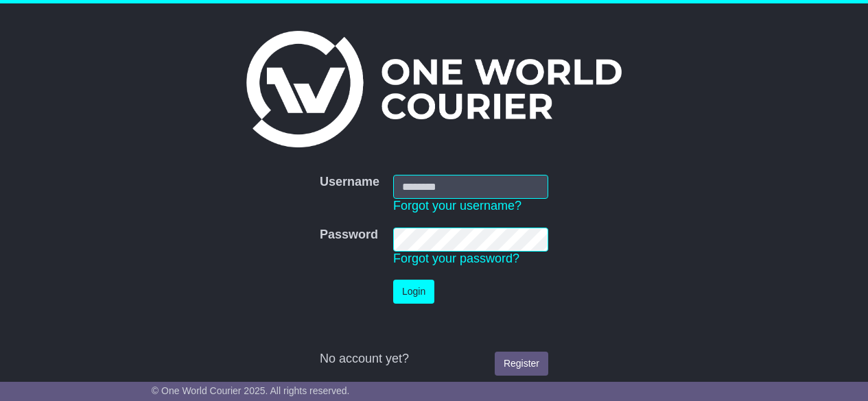  What do you see at coordinates (521, 363) in the screenshot?
I see `a: Register` at bounding box center [521, 363].